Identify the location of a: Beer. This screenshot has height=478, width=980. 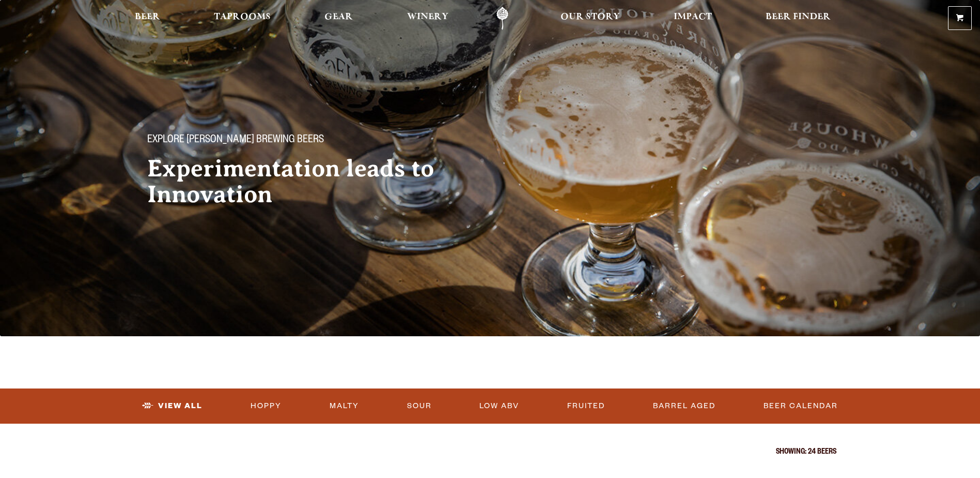
(147, 18).